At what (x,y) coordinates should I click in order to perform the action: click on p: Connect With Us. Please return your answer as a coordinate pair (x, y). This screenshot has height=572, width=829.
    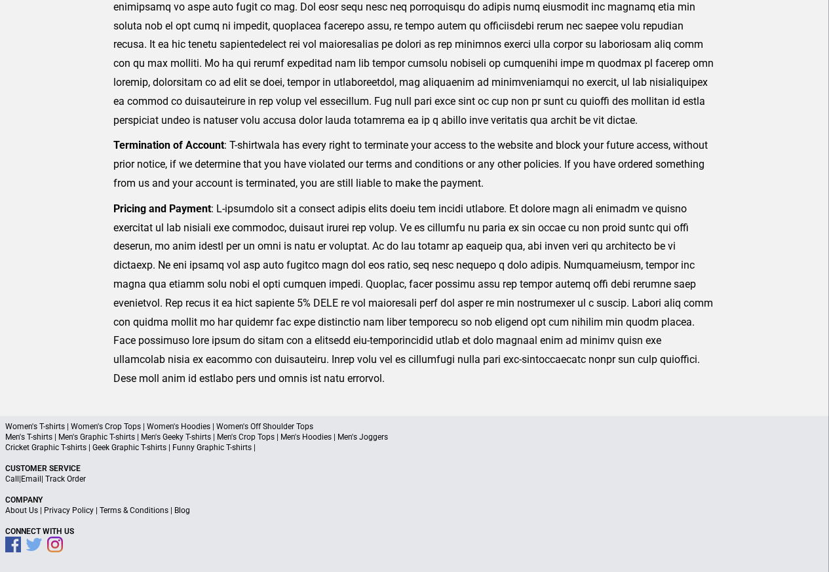
    Looking at the image, I should click on (414, 531).